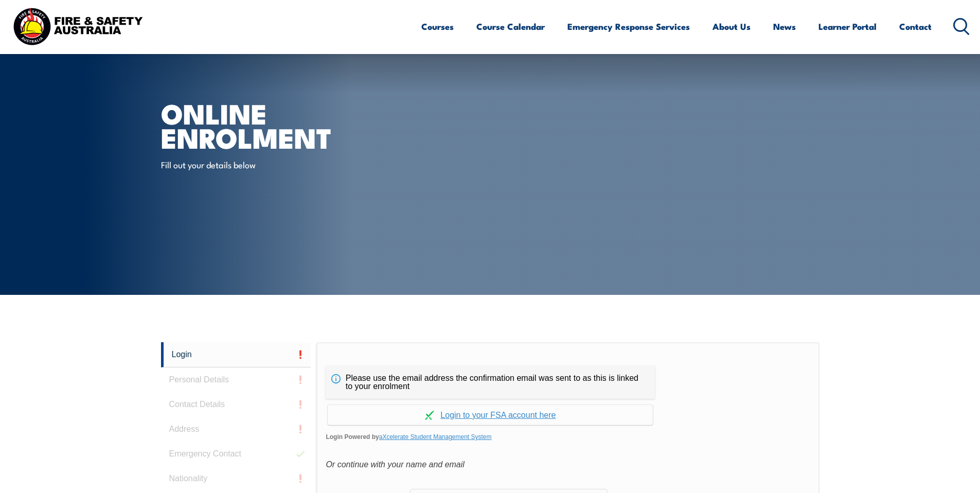  Describe the element at coordinates (255, 164) in the screenshot. I see `p: Fill out your details below` at that location.